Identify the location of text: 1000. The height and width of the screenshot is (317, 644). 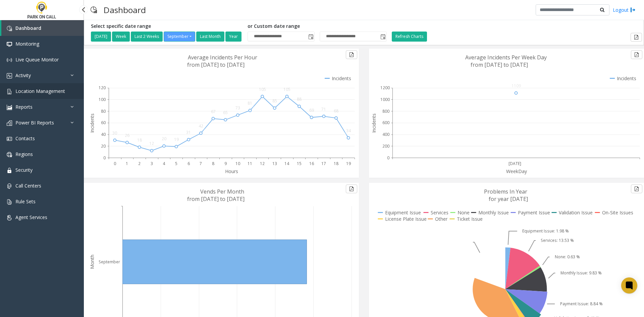
(385, 99).